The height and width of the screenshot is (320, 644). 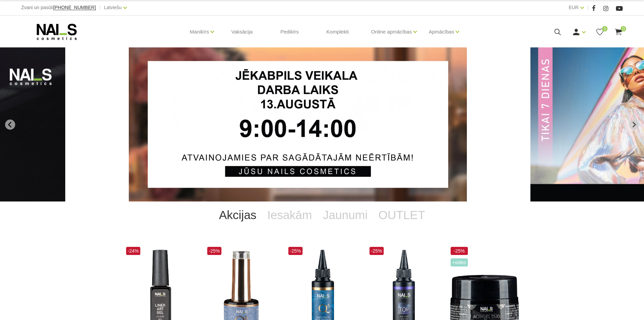 I want to click on span: +Video, so click(x=460, y=262).